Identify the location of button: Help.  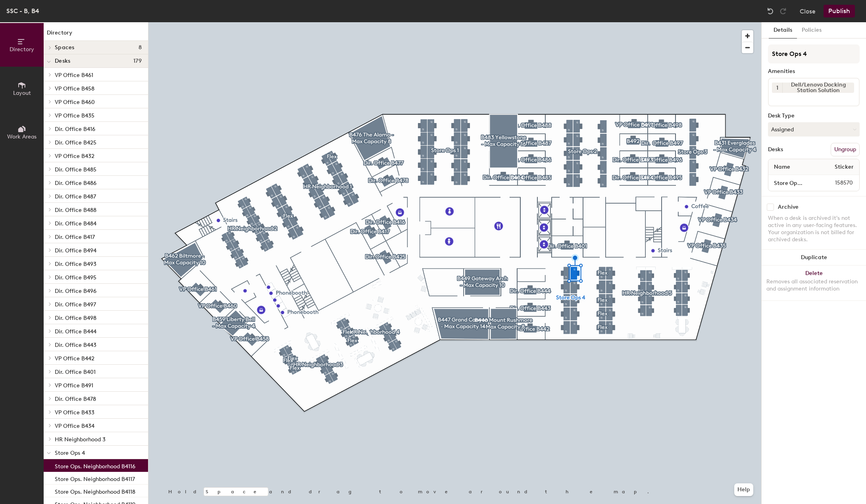
(744, 490).